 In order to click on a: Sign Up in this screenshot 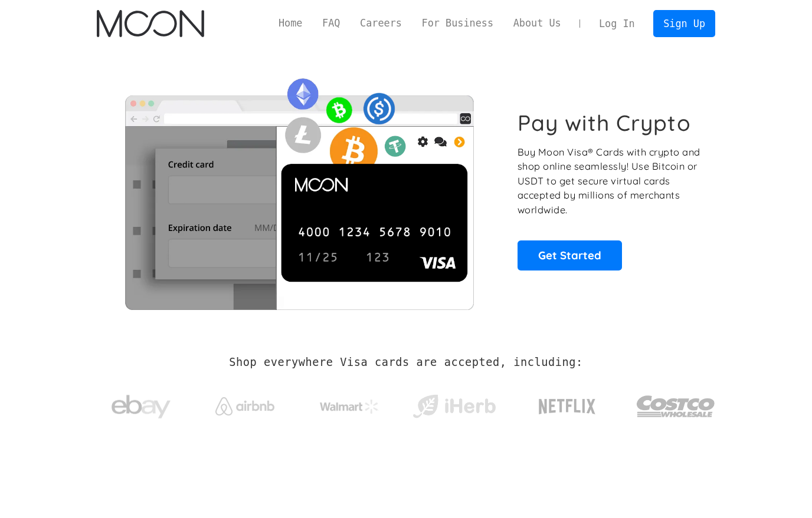, I will do `click(684, 23)`.